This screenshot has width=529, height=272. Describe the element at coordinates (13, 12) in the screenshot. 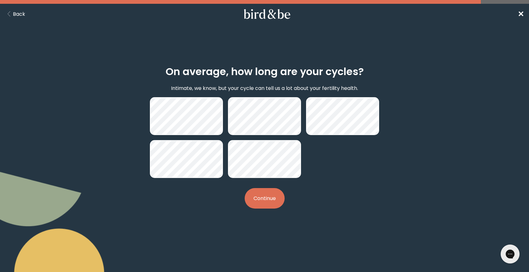

I see `button: Gorgias live chat` at that location.